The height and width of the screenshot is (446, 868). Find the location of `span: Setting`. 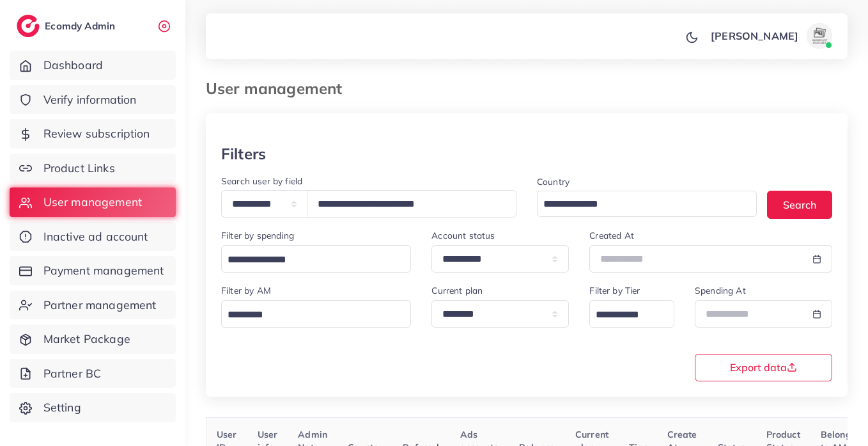

span: Setting is located at coordinates (62, 407).